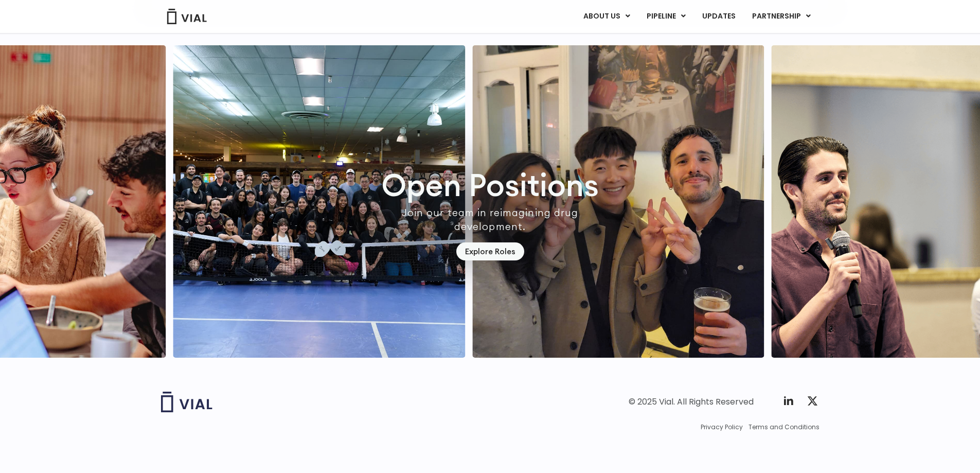  What do you see at coordinates (691, 402) in the screenshot?
I see `div: © 2025 Vial. All Rights Reserved` at bounding box center [691, 402].